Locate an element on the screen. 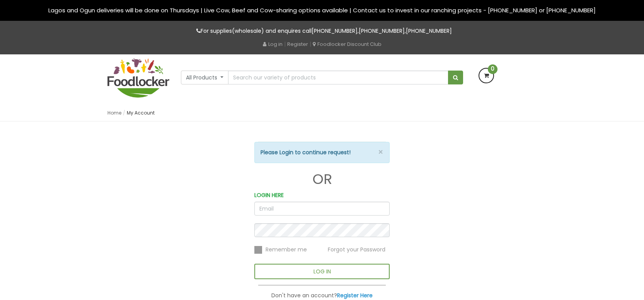  input: Email is located at coordinates (322, 209).